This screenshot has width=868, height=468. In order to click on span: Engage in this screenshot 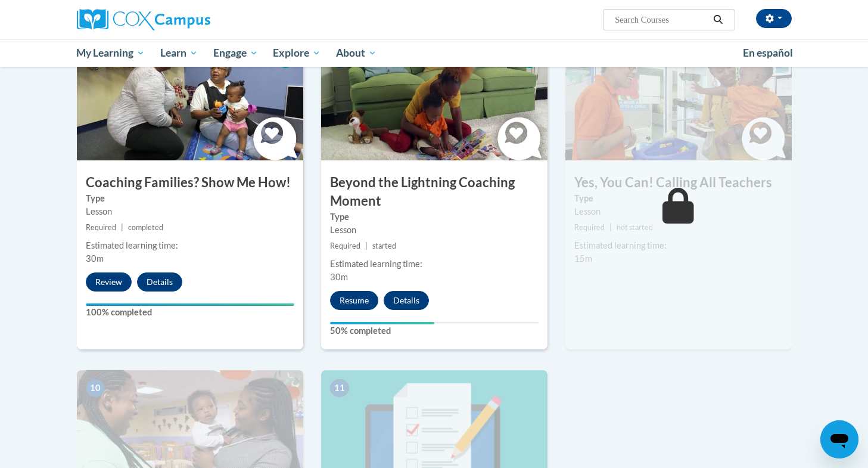, I will do `click(235, 53)`.